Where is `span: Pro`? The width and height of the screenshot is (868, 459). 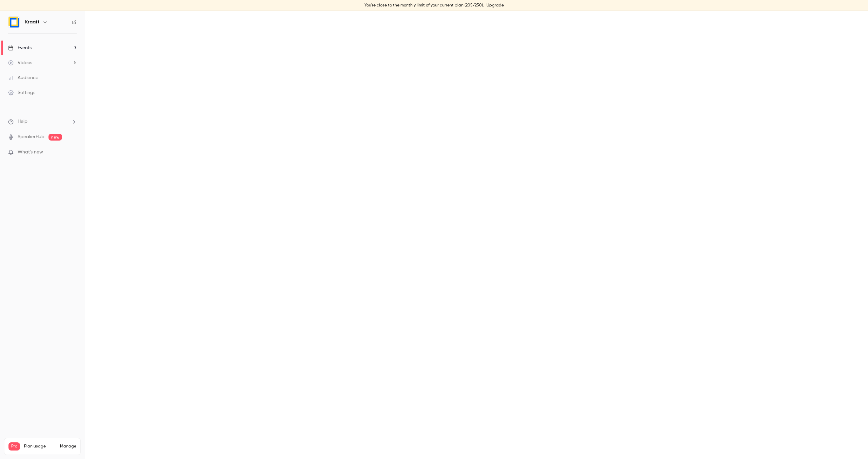 span: Pro is located at coordinates (14, 446).